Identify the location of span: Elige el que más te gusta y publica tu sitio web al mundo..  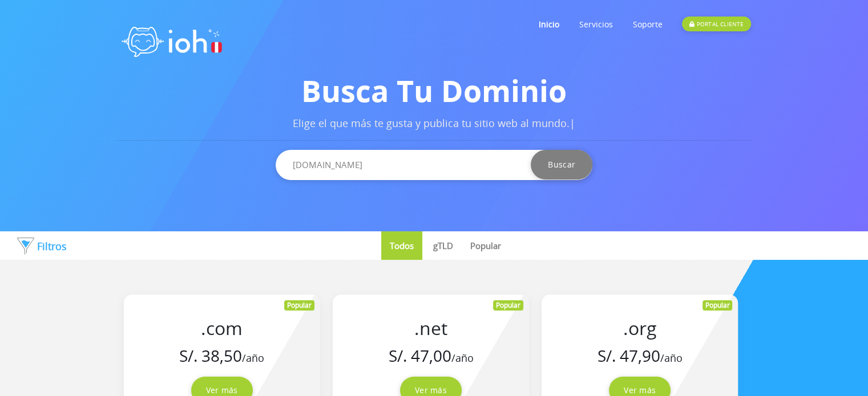
(431, 123).